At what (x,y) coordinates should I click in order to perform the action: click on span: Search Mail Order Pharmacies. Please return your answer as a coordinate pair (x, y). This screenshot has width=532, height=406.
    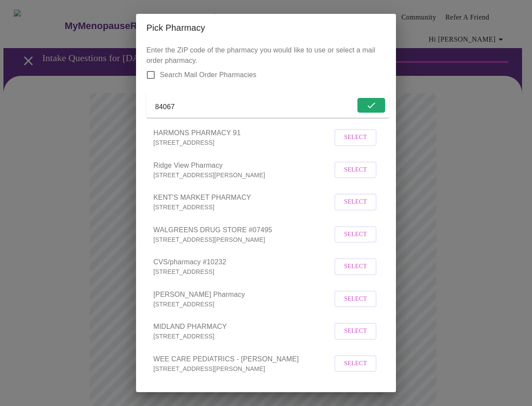
    Looking at the image, I should click on (208, 75).